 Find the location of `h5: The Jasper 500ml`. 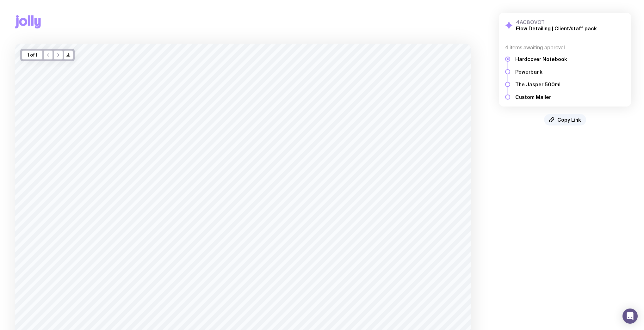

h5: The Jasper 500ml is located at coordinates (541, 84).